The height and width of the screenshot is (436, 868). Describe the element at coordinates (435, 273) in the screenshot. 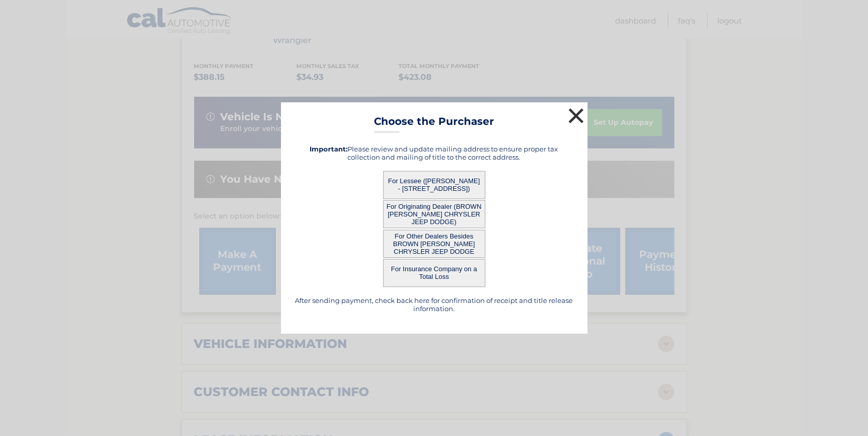

I see `button: For Insurance Company on a Total Loss` at that location.